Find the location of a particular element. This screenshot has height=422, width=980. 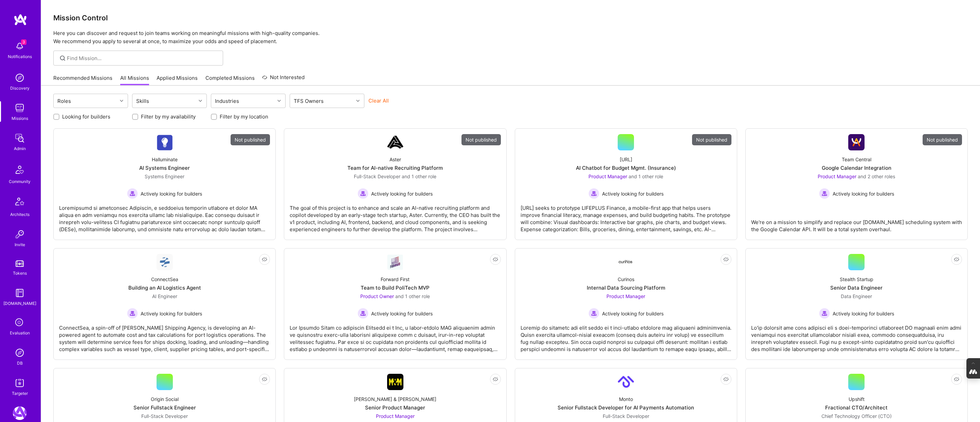

img: guide book is located at coordinates (19, 293).